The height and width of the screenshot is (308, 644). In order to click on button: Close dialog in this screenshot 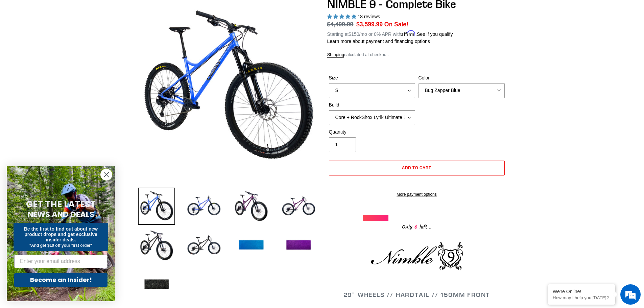, I will do `click(106, 175)`.